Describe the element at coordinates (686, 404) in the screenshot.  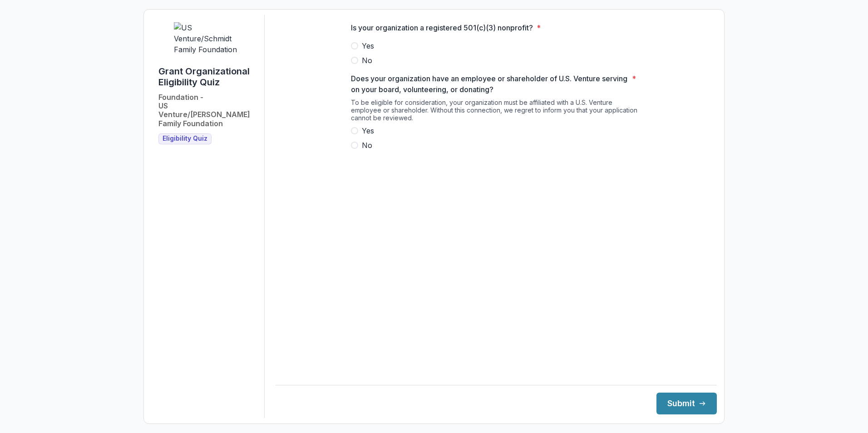
I see `button: Submit` at that location.